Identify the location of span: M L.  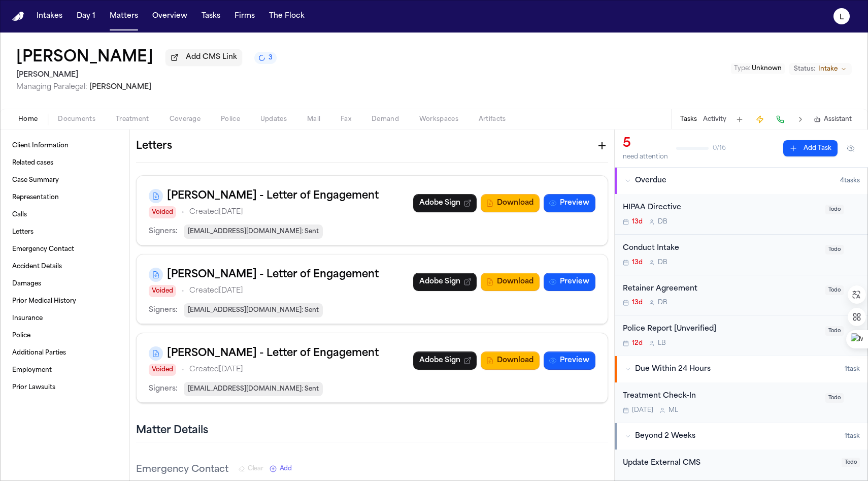
(673, 410).